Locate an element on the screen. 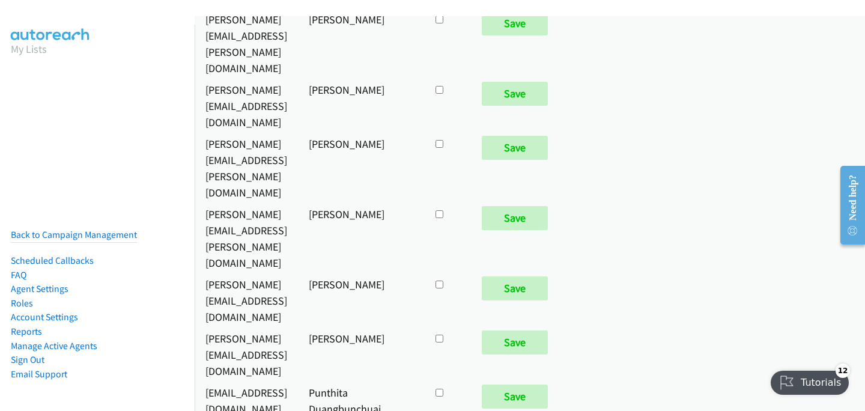 The image size is (865, 411). a: Email Support is located at coordinates (39, 374).